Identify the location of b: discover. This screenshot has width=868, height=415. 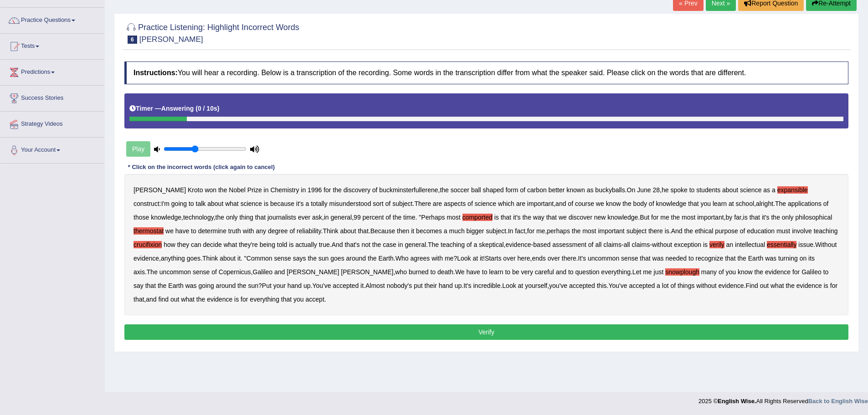
(581, 217).